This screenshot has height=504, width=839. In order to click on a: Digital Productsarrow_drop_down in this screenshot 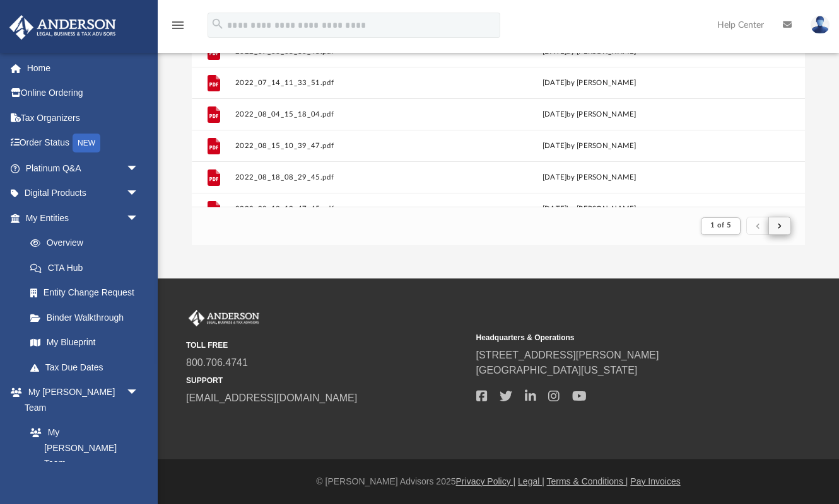, I will do `click(83, 193)`.